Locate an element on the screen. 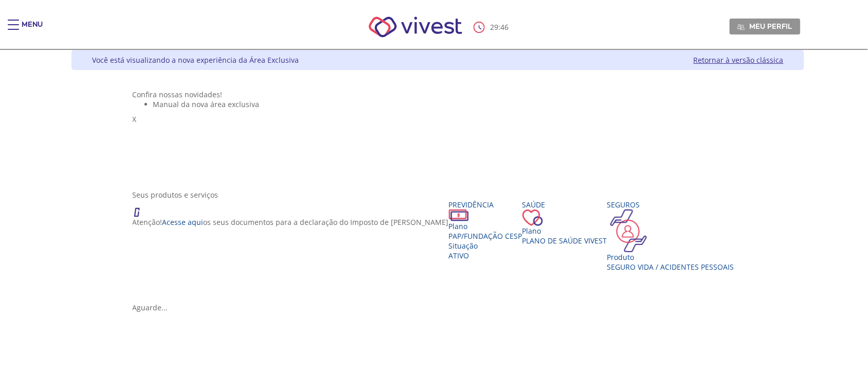 The height and width of the screenshot is (385, 868). section: <span lang="pt-BR" dir="ltr">Visualizador do Conteúdo da Web</span> 1 is located at coordinates (438, 134).